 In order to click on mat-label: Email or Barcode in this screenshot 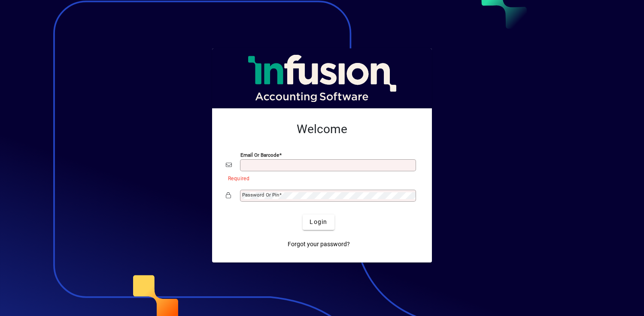, I will do `click(260, 155)`.